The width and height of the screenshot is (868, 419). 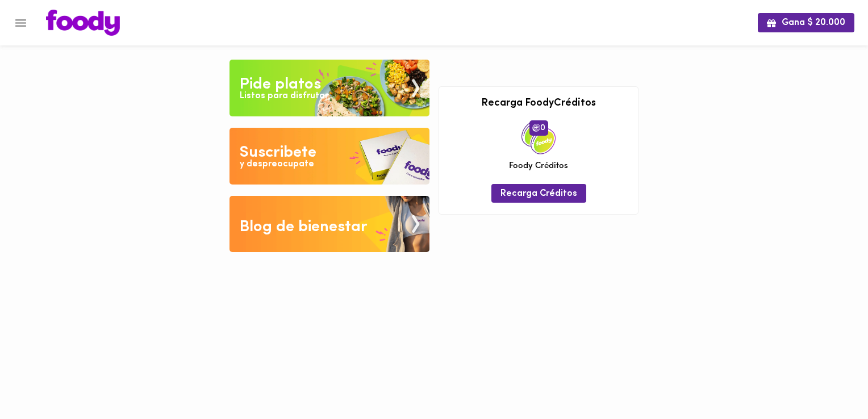 What do you see at coordinates (280, 85) in the screenshot?
I see `div: Pide platos` at bounding box center [280, 85].